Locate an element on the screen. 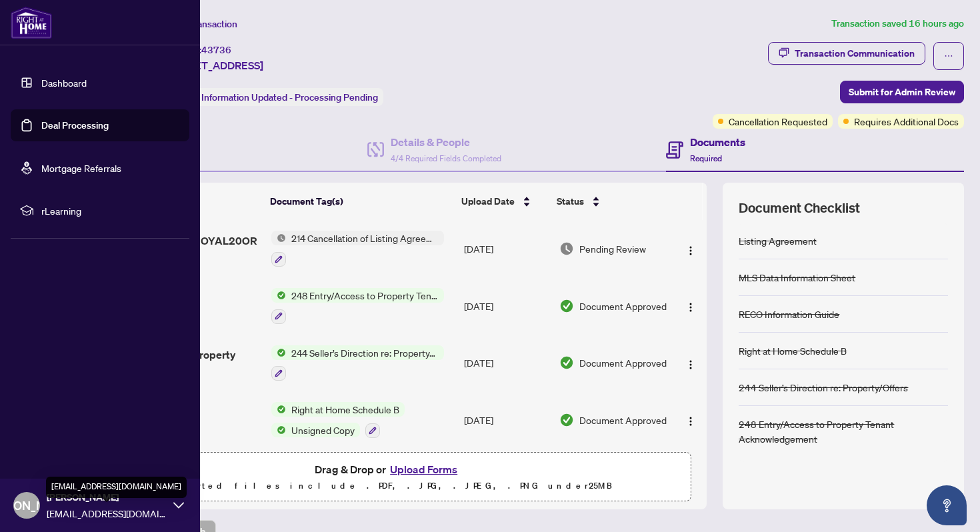 This screenshot has width=980, height=532. div: 248 Entry/Access to Property Tenant Acknowledgement is located at coordinates (843, 431).